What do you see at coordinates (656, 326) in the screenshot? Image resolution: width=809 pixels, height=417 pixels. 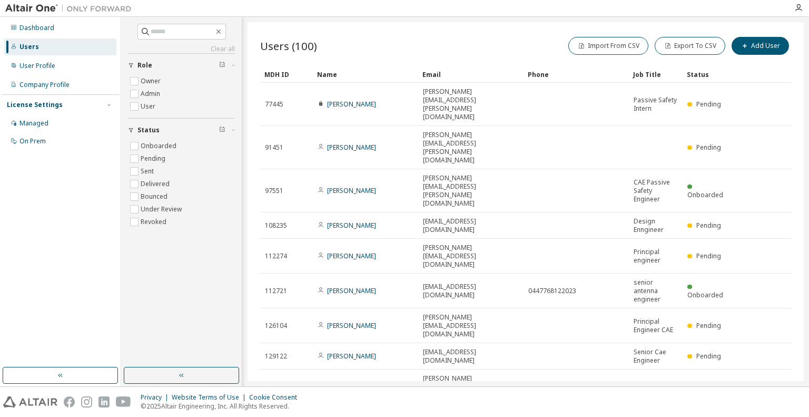 I see `span: Principal Engineer CAE` at bounding box center [656, 326].